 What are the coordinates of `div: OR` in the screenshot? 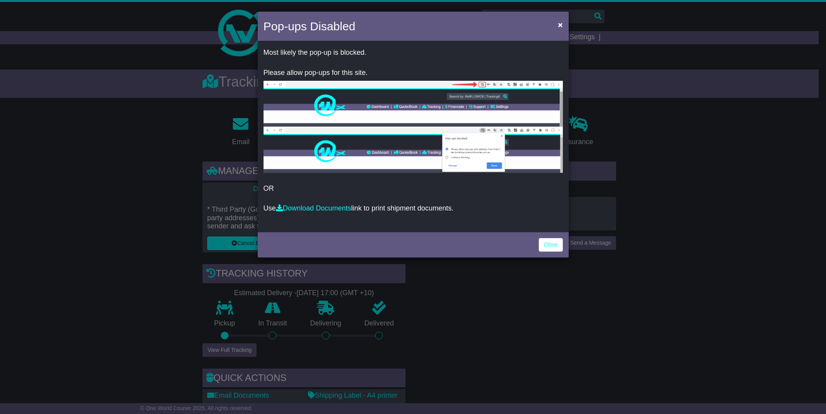 It's located at (413, 136).